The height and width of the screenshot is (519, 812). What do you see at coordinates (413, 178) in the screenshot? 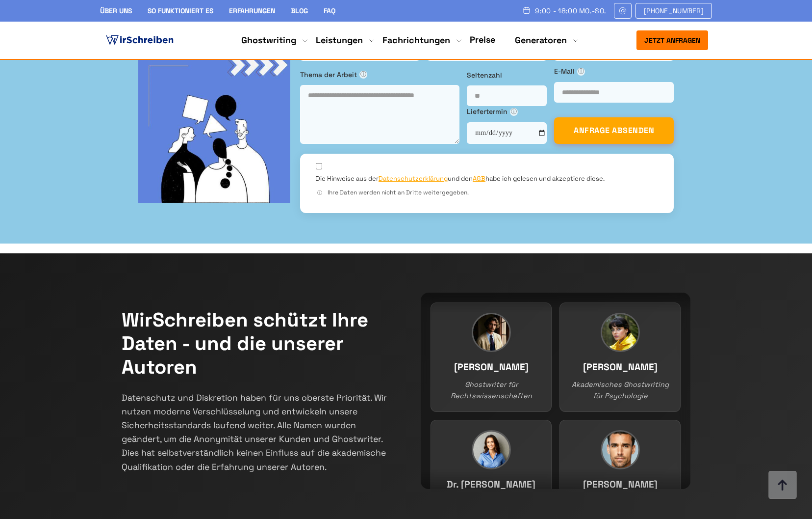
I see `a: Datenschutzerklärung` at bounding box center [413, 178].